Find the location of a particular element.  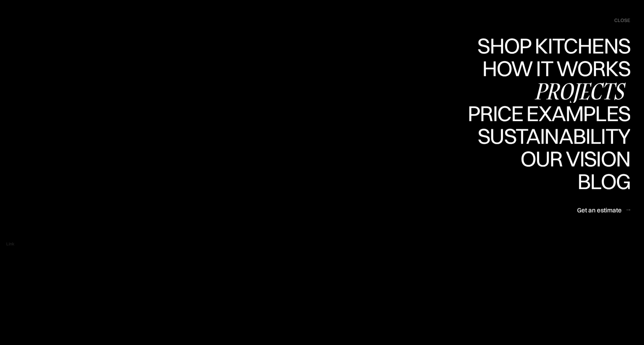

a: SustainabilitySustainability is located at coordinates (551, 137).